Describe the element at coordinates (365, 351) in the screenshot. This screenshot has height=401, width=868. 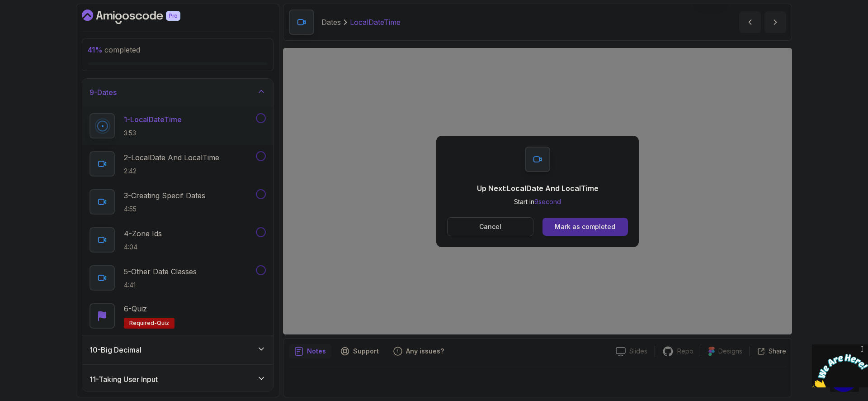
I see `p: Support` at that location.